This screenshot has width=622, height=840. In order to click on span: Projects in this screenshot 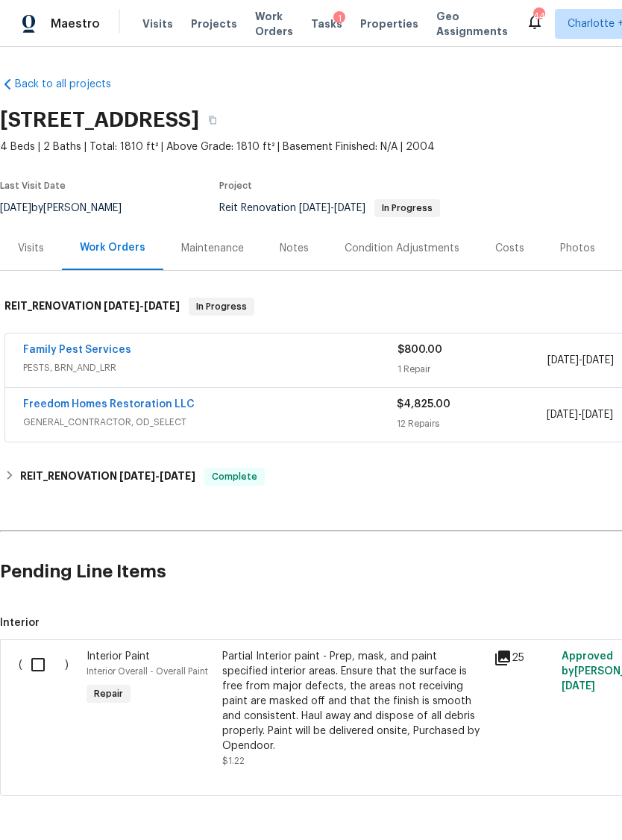, I will do `click(214, 24)`.